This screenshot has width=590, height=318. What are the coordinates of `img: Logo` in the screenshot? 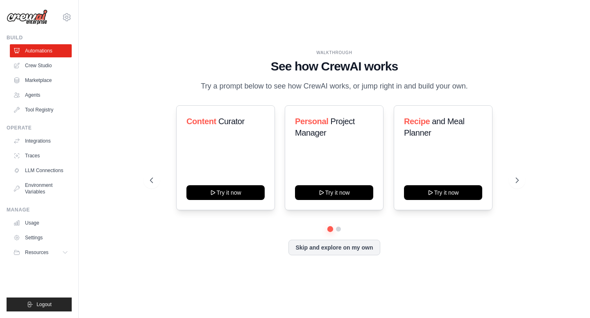 It's located at (27, 17).